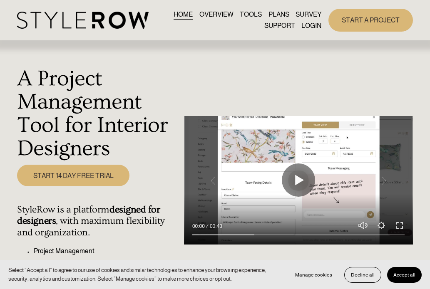 This screenshot has width=430, height=289. I want to click on div: Duration, so click(215, 226).